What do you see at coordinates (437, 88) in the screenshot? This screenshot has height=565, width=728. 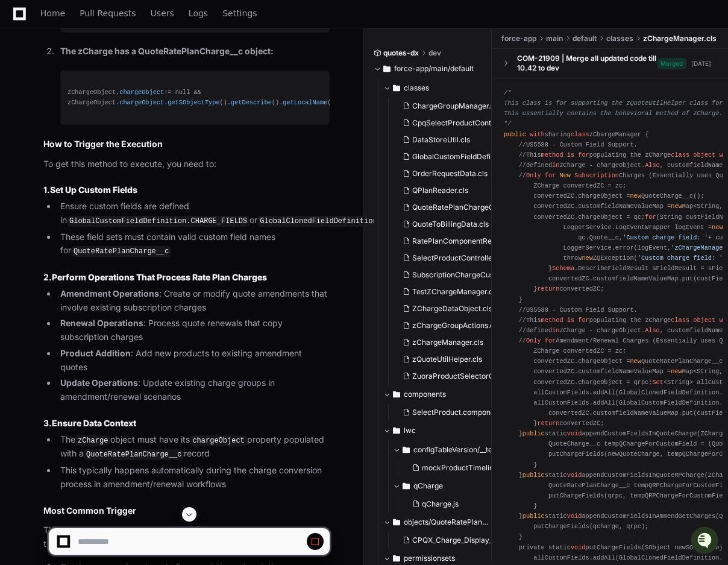 I see `button: classes` at bounding box center [437, 88].